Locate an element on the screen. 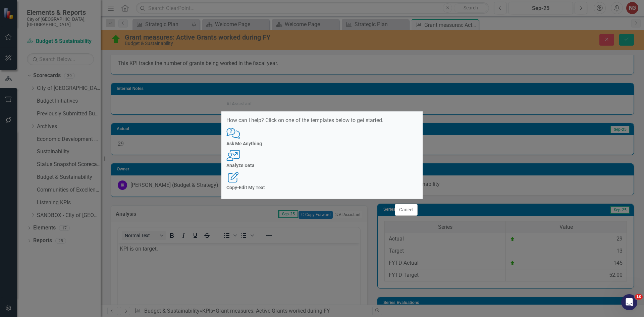 Image resolution: width=644 pixels, height=317 pixels. div: AI Assistant is located at coordinates (239, 103).